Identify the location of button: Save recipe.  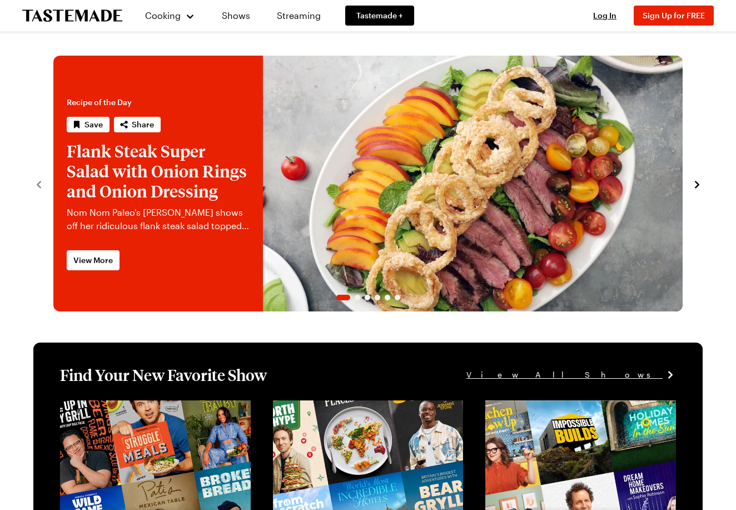
(88, 125).